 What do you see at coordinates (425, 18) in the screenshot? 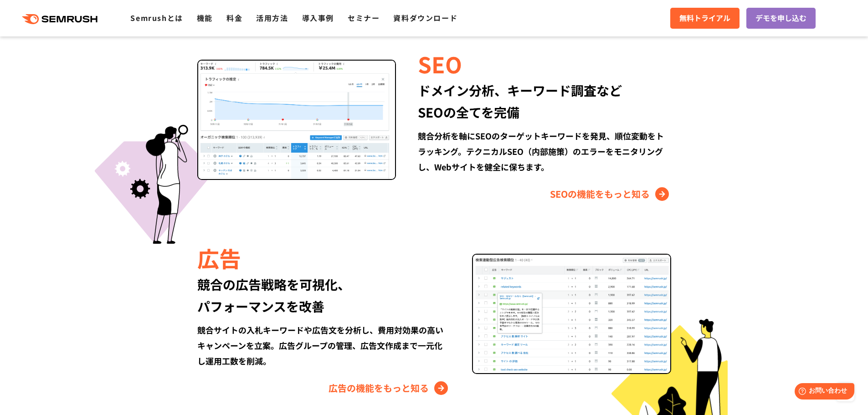
I see `a: 資料ダウンロード` at bounding box center [425, 18].